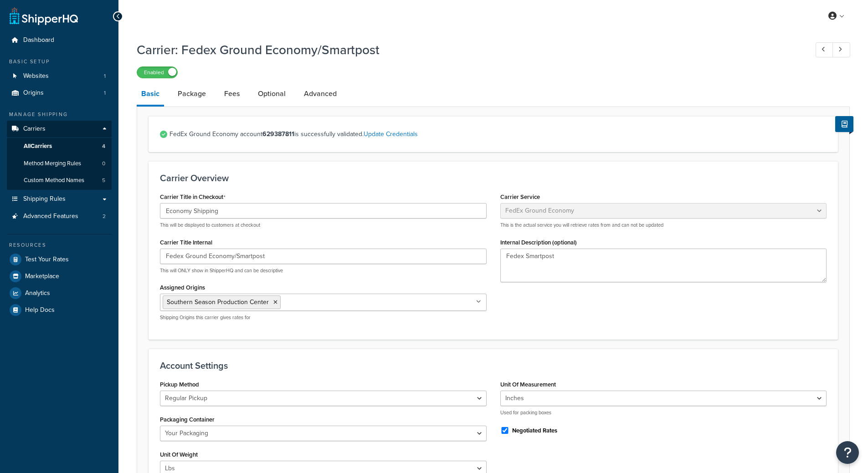 This screenshot has width=868, height=473. What do you see at coordinates (59, 147) in the screenshot?
I see `a: AllCarriers4` at bounding box center [59, 147].